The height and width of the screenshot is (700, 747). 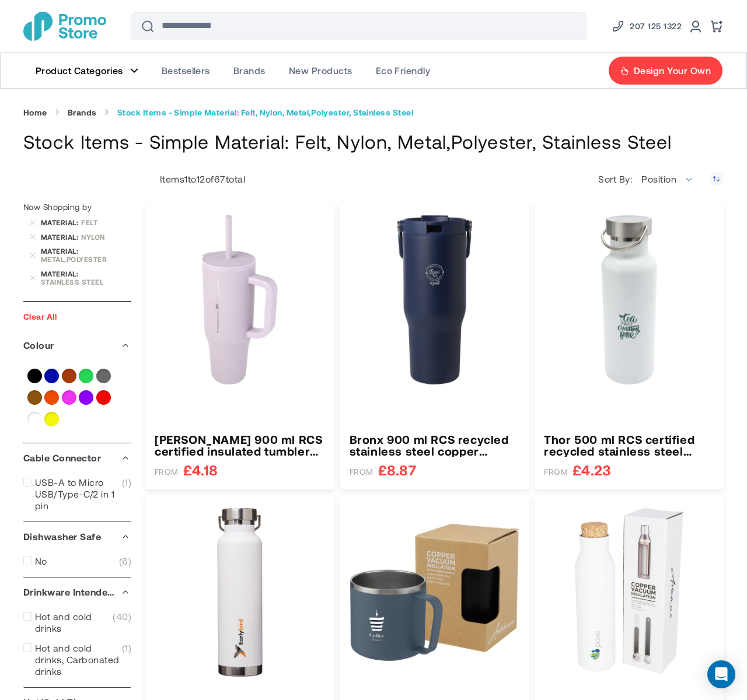 I want to click on div: Nylon, so click(x=106, y=237).